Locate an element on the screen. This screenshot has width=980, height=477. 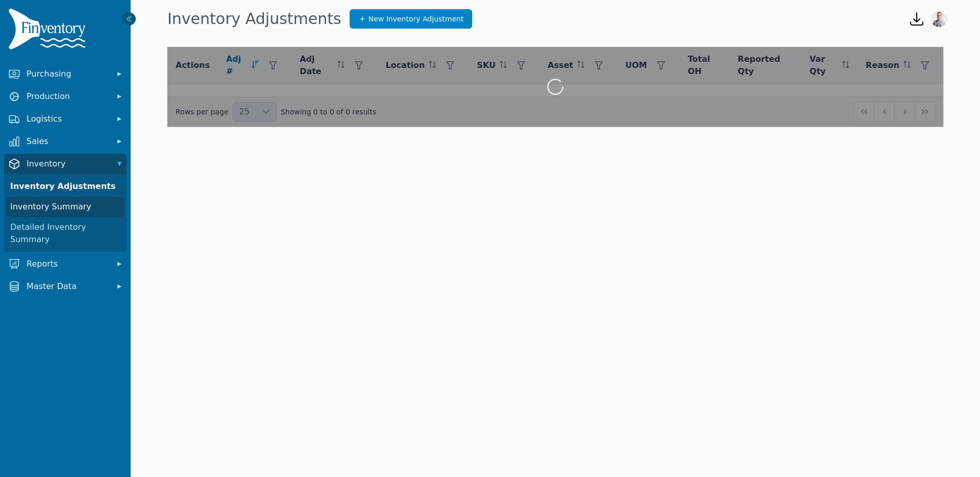
a: Detailed Inventory Summary is located at coordinates (65, 233).